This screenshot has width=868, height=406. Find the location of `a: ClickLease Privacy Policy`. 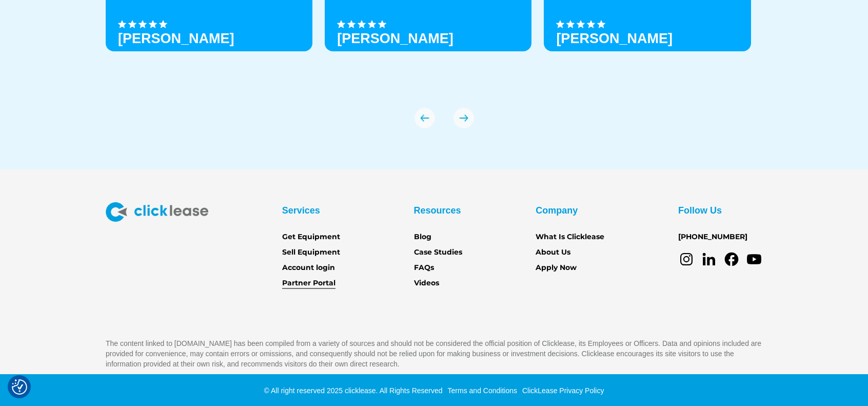

a: ClickLease Privacy Policy is located at coordinates (562, 391).